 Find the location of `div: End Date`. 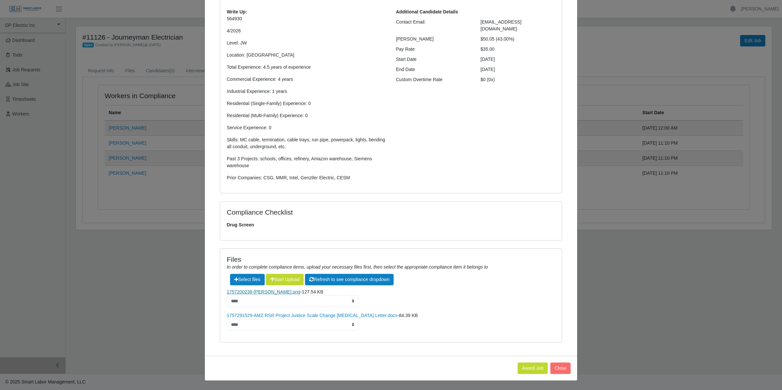

div: End Date is located at coordinates (433, 69).